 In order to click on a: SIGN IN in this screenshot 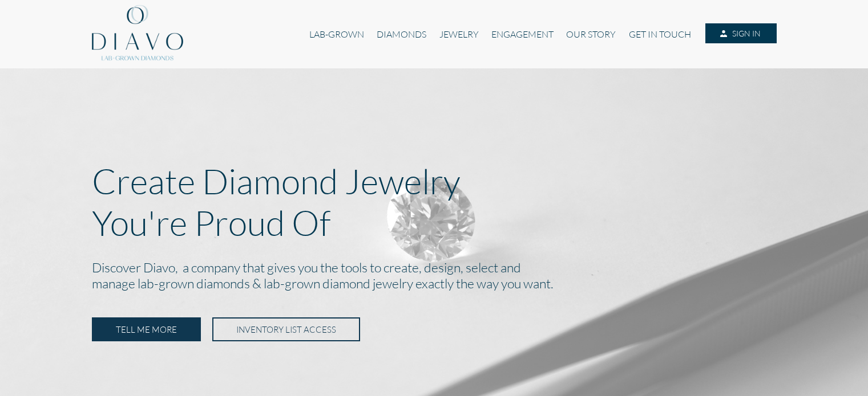, I will do `click(741, 34)`.